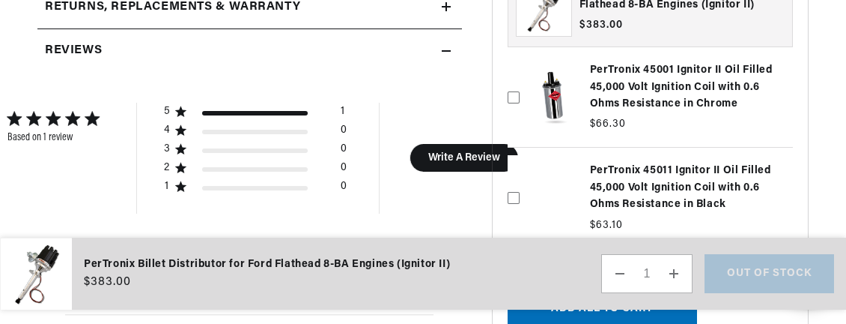 This screenshot has height=324, width=846. Describe the element at coordinates (166, 149) in the screenshot. I see `div: 3` at that location.